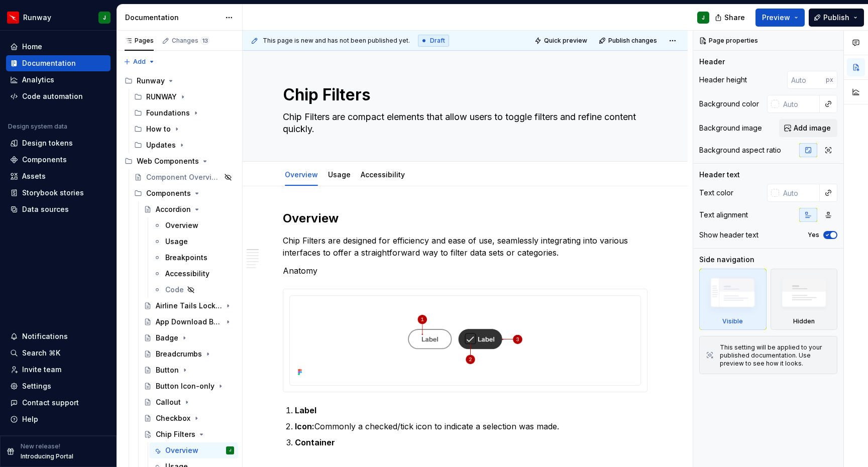 The width and height of the screenshot is (868, 467). What do you see at coordinates (176, 434) in the screenshot?
I see `div: Chip Filters` at bounding box center [176, 434].